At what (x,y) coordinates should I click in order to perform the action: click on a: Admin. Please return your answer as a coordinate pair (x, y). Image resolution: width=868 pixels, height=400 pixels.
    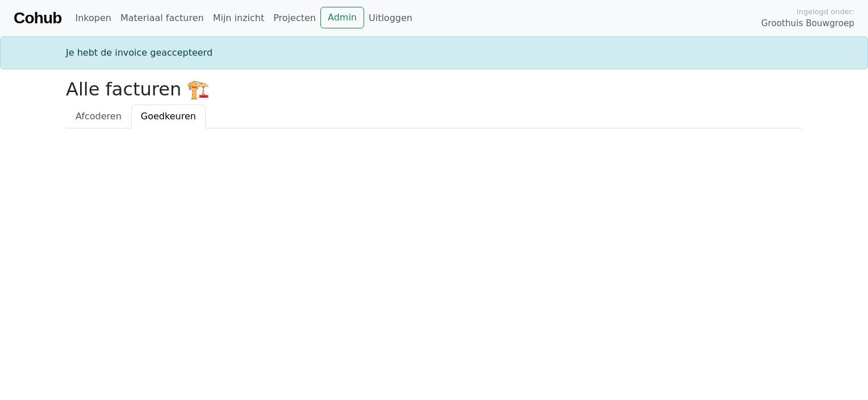
    Looking at the image, I should click on (342, 18).